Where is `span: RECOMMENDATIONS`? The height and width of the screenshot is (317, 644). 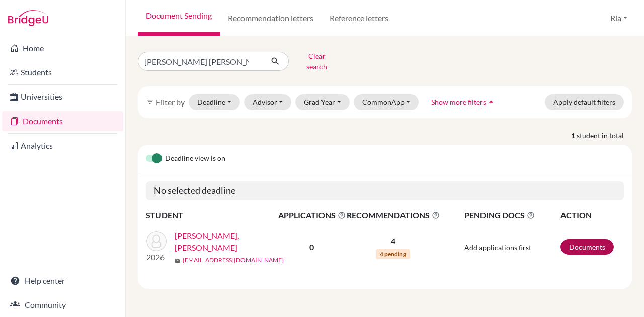
span: RECOMMENDATIONS is located at coordinates (393, 215).